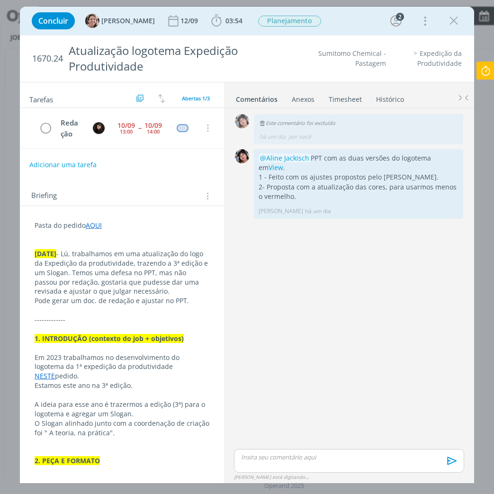 This screenshot has width=494, height=494. What do you see at coordinates (122, 301) in the screenshot?
I see `p: Pode gerar um doc. de redação e ajustar no PPT.` at bounding box center [122, 301].